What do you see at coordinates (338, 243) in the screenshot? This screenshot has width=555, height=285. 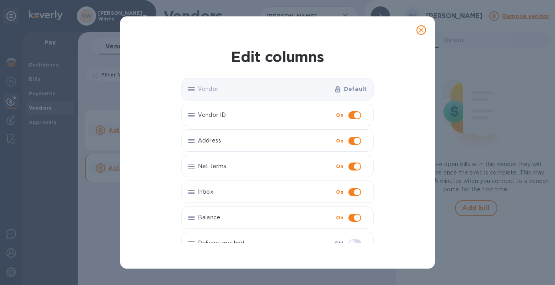 I see `b: Off` at bounding box center [338, 243].